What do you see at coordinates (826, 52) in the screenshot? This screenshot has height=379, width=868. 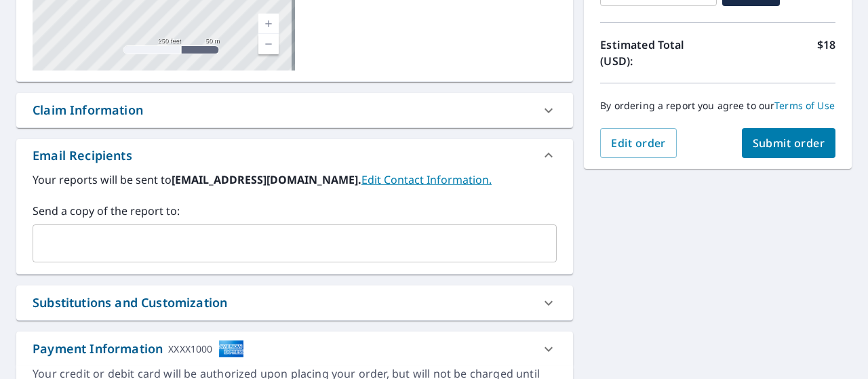 I see `p: $18` at bounding box center [826, 52].